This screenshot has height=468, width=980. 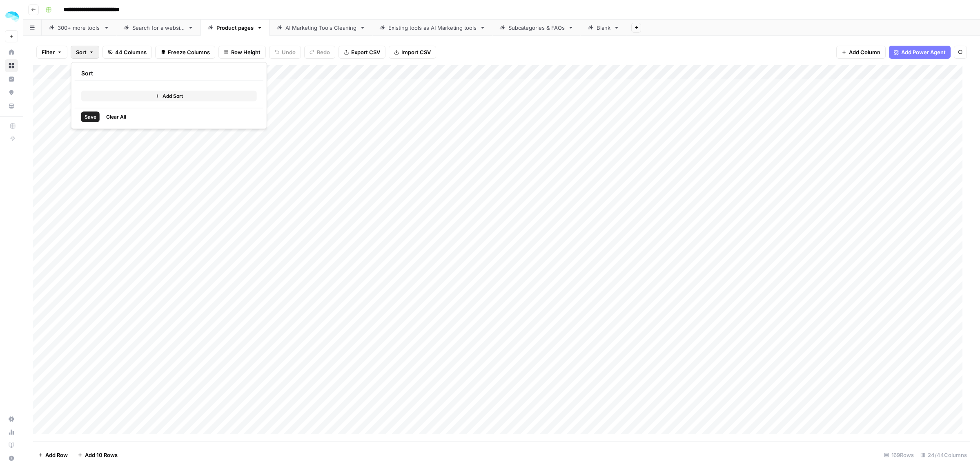 What do you see at coordinates (85, 52) in the screenshot?
I see `button: Sort` at bounding box center [85, 52].